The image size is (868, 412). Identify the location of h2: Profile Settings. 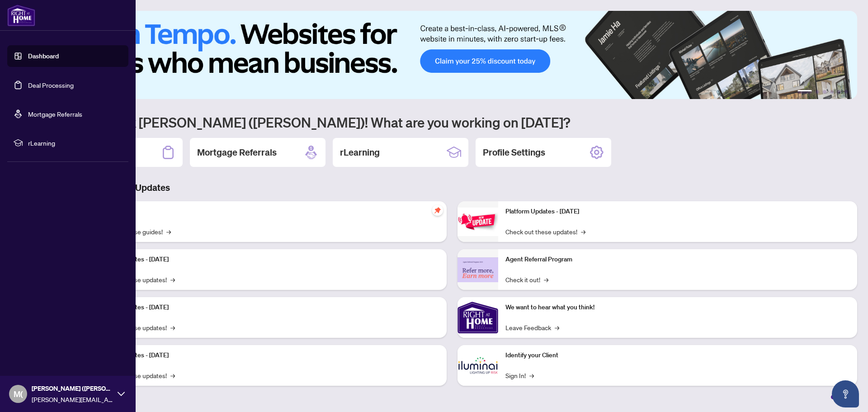
(514, 152).